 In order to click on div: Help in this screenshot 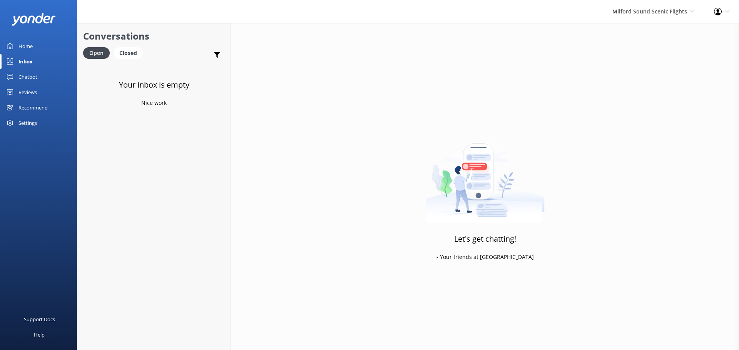, I will do `click(39, 335)`.